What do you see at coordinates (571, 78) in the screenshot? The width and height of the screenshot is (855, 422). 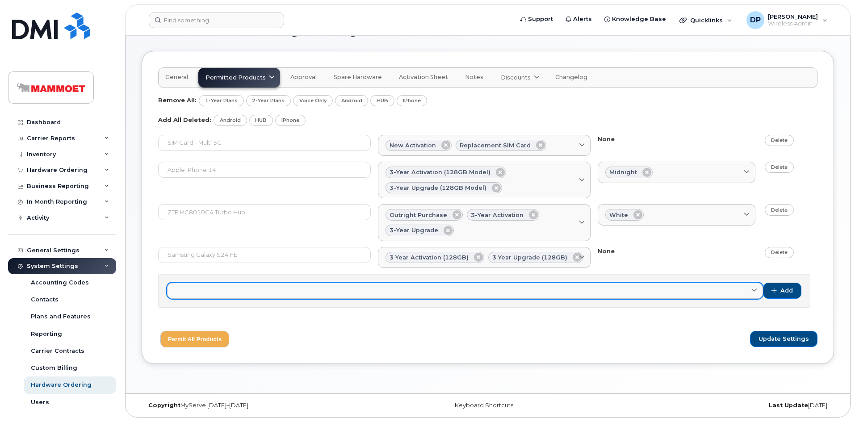 I see `a: Changelog` at bounding box center [571, 78].